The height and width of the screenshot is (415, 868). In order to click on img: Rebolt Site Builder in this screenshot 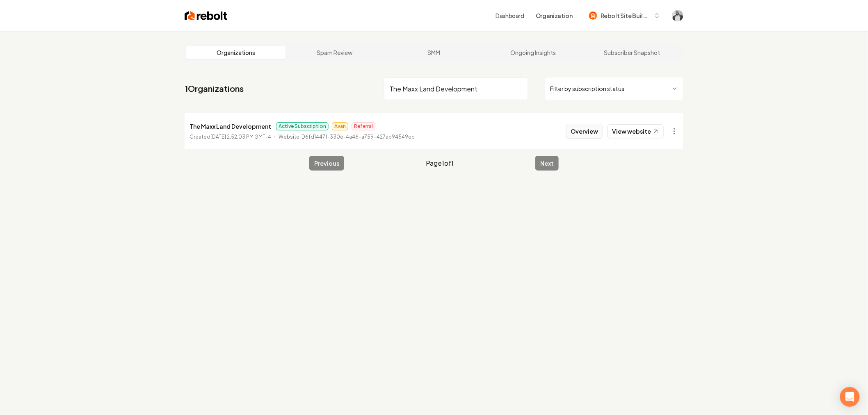, I will do `click(593, 15)`.